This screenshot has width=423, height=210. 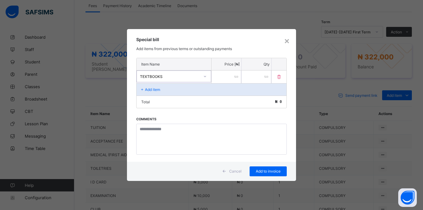 What do you see at coordinates (279, 102) in the screenshot?
I see `span: ₦ 0` at bounding box center [279, 102].